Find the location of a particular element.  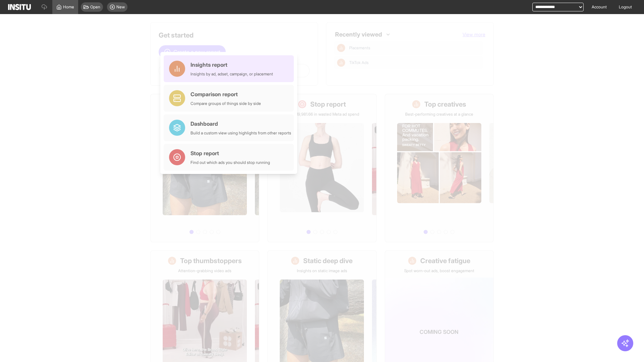

div: Find out which ads you should stop running is located at coordinates (230, 162).